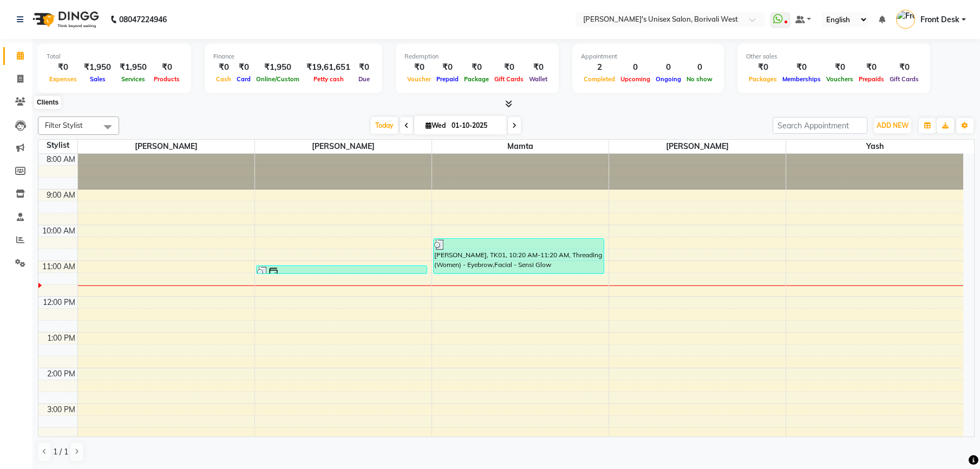 The image size is (980, 469). Describe the element at coordinates (328, 67) in the screenshot. I see `div: ₹19,61,651` at that location.